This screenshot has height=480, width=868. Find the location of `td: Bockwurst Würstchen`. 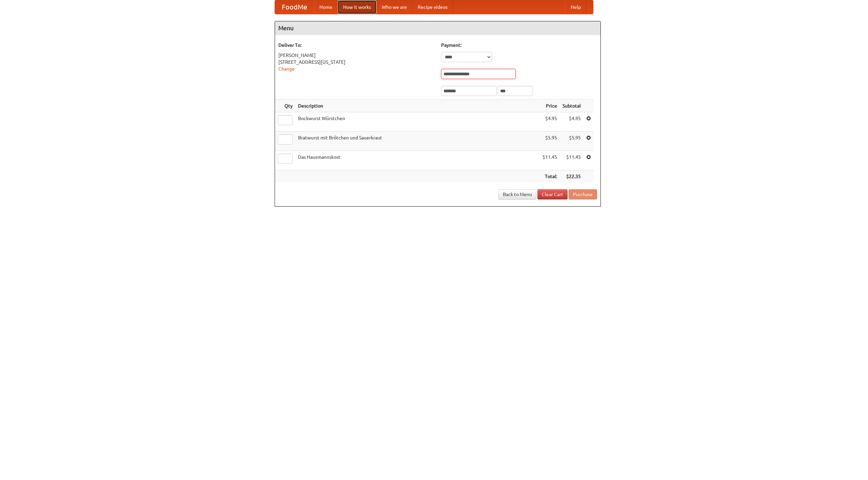

td: Bockwurst Würstchen is located at coordinates (417, 122).